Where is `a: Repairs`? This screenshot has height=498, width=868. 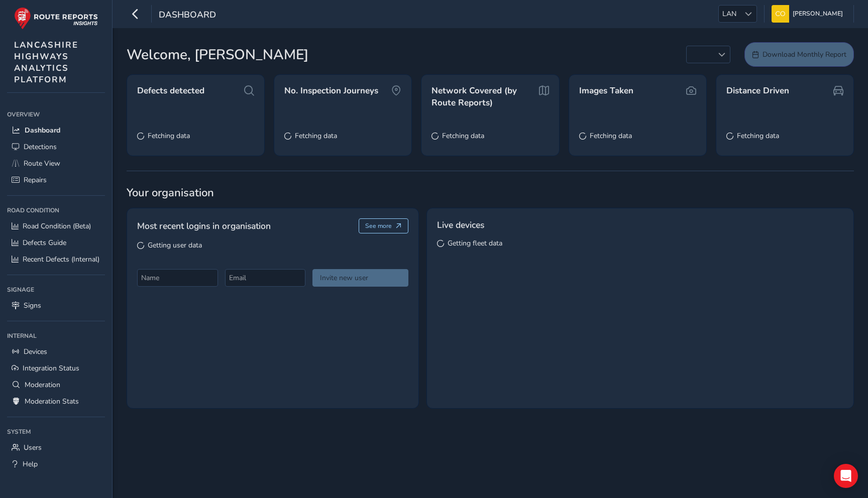 a: Repairs is located at coordinates (56, 180).